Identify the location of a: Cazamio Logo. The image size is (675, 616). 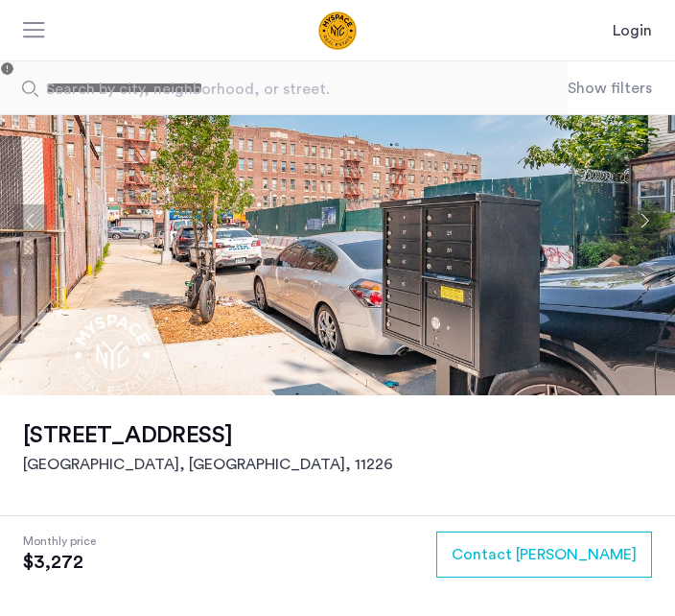
(338, 31).